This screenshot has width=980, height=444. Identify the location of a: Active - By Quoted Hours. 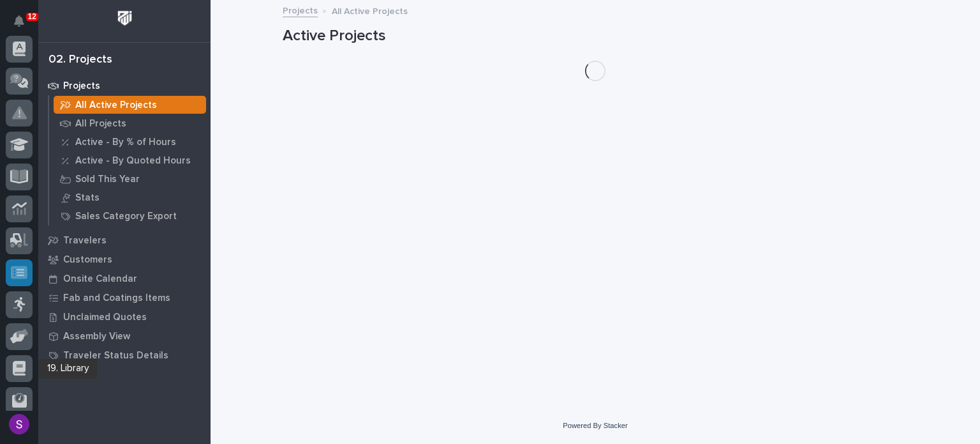
(129, 160).